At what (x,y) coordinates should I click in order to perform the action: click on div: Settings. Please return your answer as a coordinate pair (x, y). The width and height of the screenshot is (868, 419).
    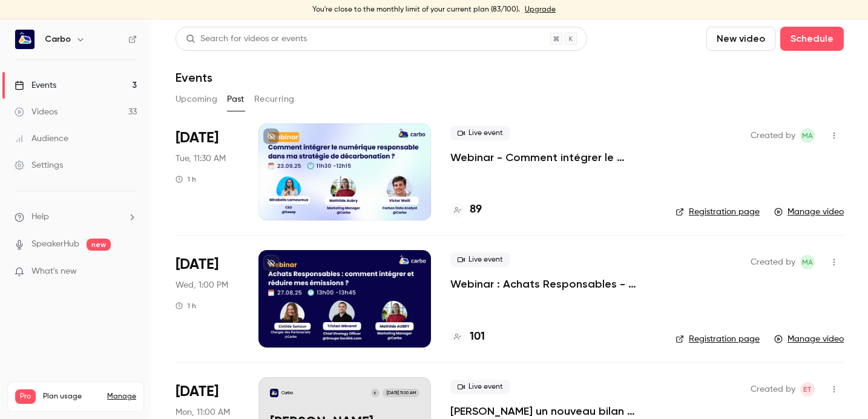
    Looking at the image, I should click on (39, 165).